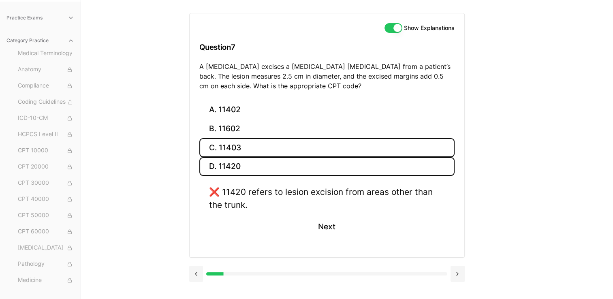  Describe the element at coordinates (46, 281) in the screenshot. I see `span: Medicine` at that location.